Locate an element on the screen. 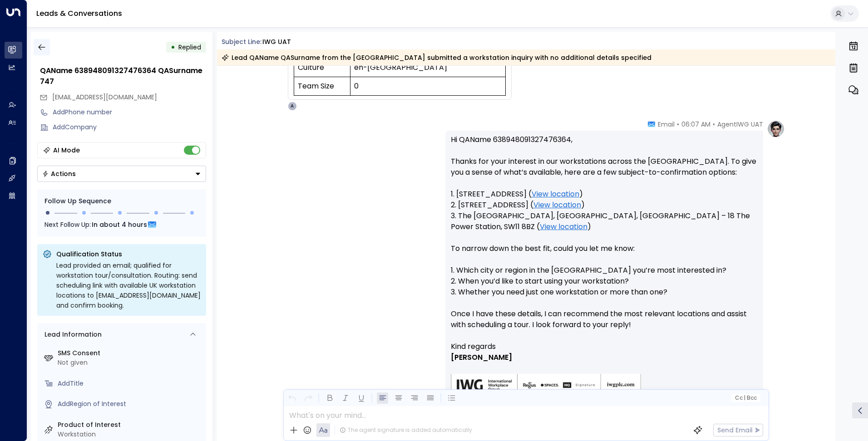  div: Not given is located at coordinates (130, 362).